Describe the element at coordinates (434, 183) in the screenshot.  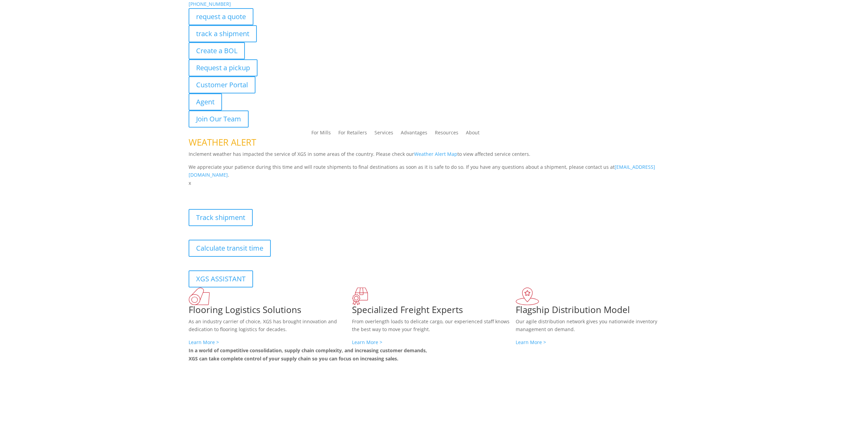
I see `p: x` at that location.